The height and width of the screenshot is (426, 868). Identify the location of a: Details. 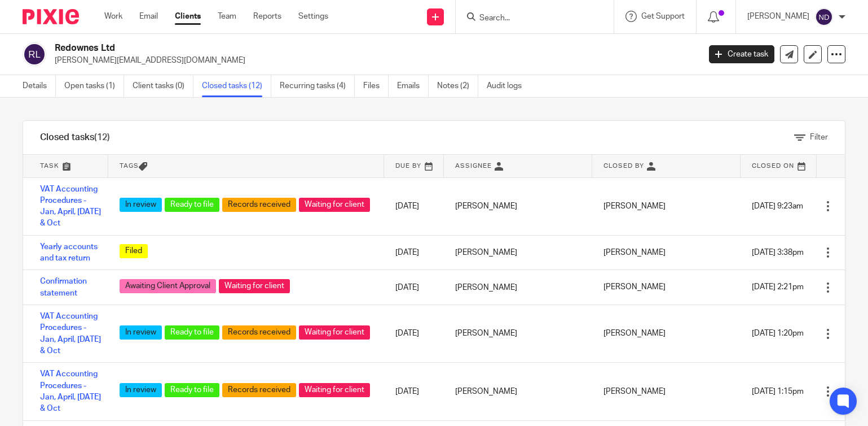
(39, 86).